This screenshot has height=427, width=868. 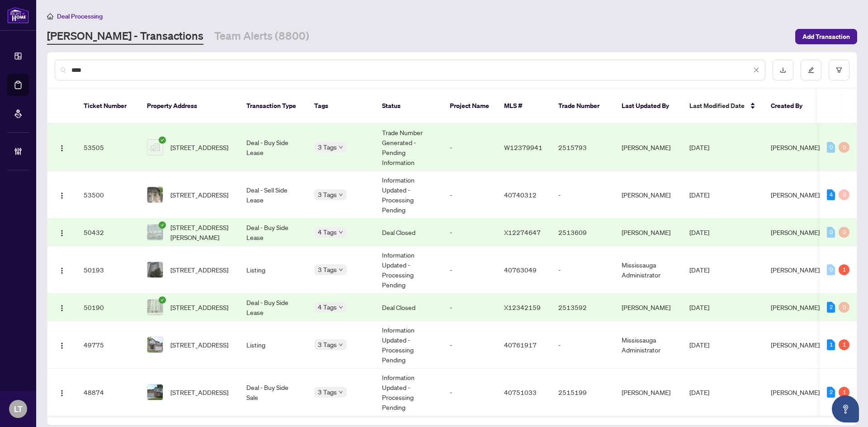 I want to click on button: download, so click(x=783, y=70).